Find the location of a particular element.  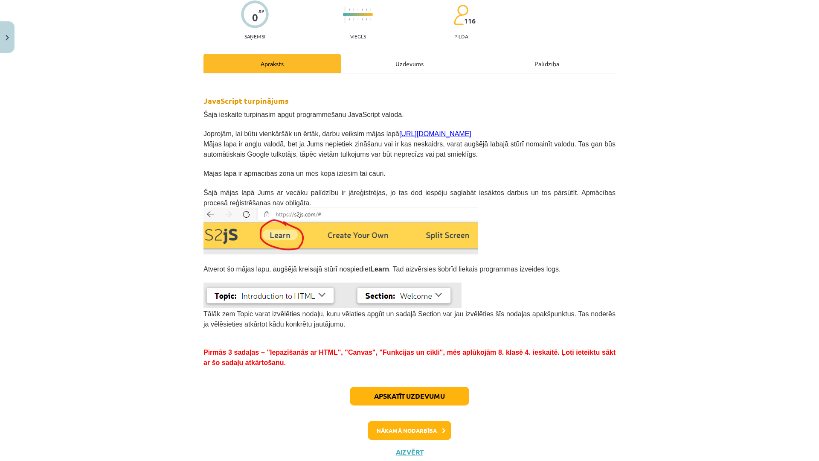

p: Viegls is located at coordinates (358, 36).